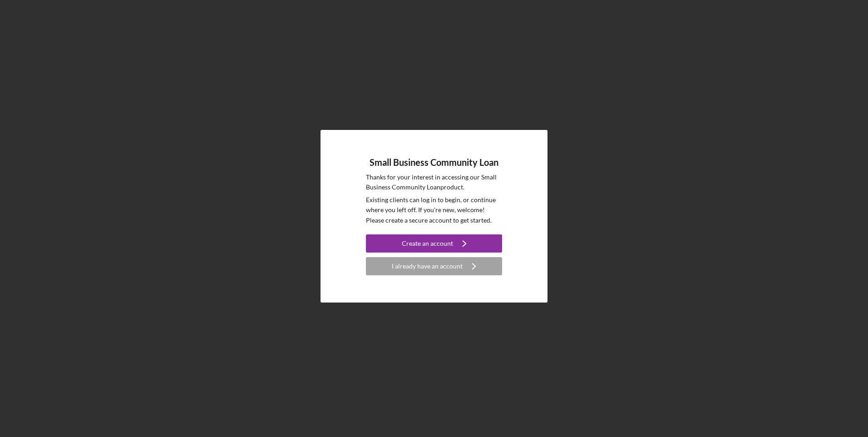  I want to click on p: Thanks for your interest in accessing our Small Business Community Loan product., so click(434, 182).